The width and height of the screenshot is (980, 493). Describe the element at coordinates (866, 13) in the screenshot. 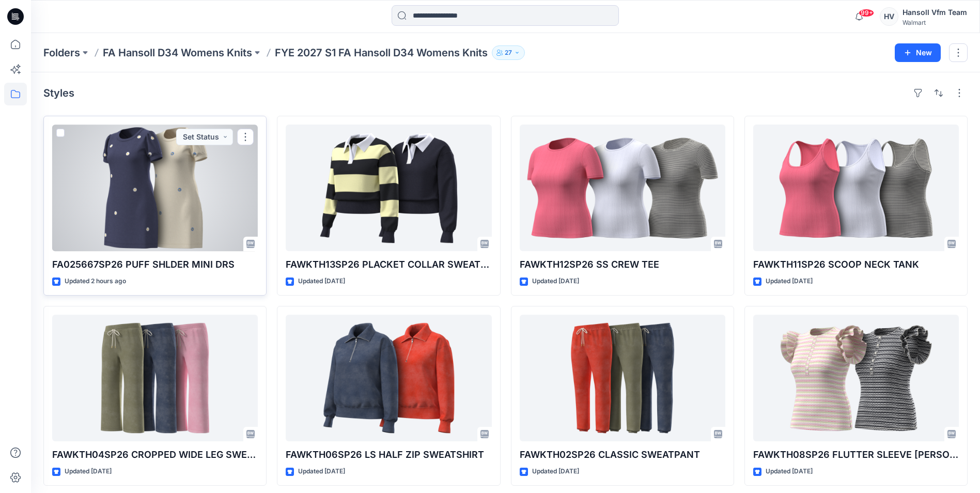

I see `span: 99+` at that location.